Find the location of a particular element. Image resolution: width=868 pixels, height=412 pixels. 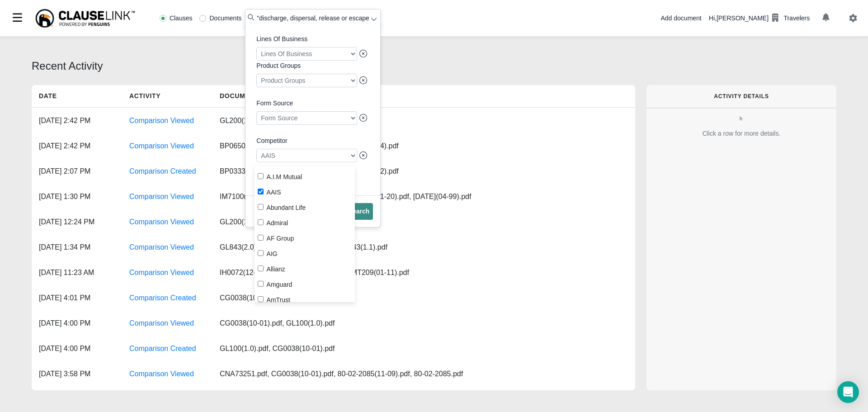

input: Admiral is located at coordinates (260, 223).